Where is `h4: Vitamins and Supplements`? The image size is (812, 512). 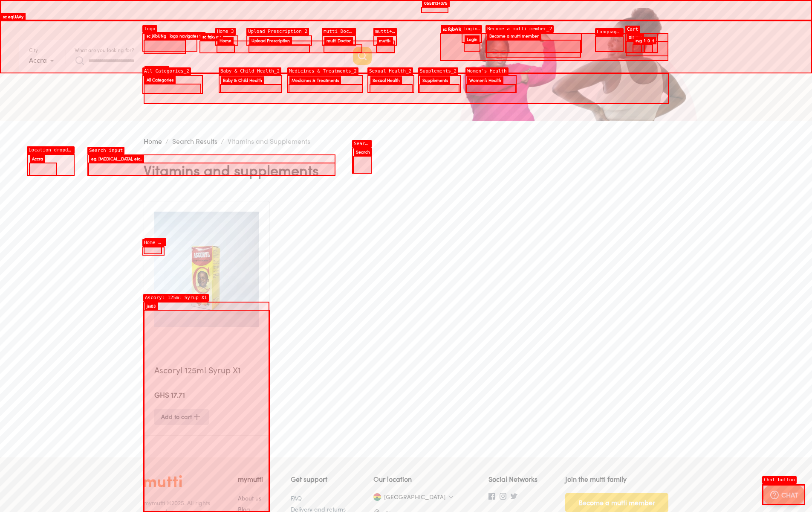 h4: Vitamins and Supplements is located at coordinates (231, 170).